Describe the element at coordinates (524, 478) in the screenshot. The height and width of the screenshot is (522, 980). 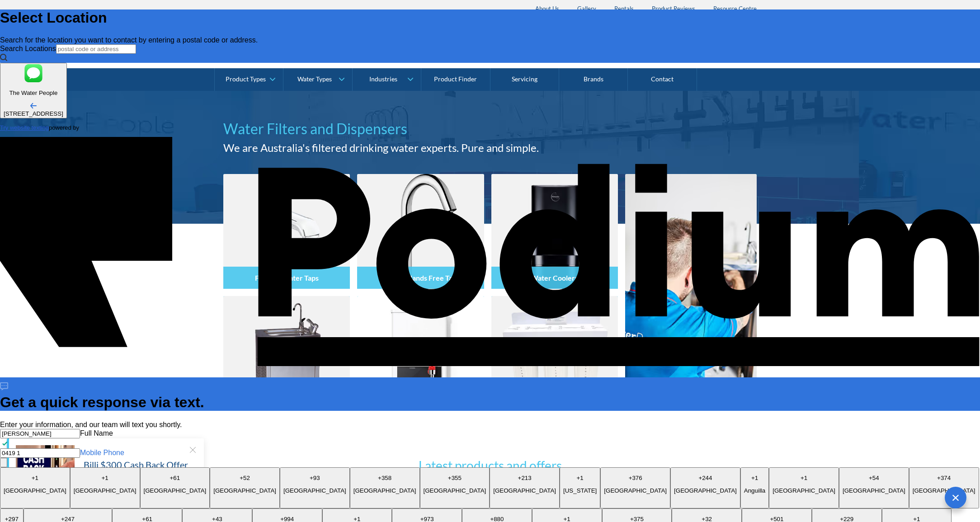
I see `p: + 213` at that location.